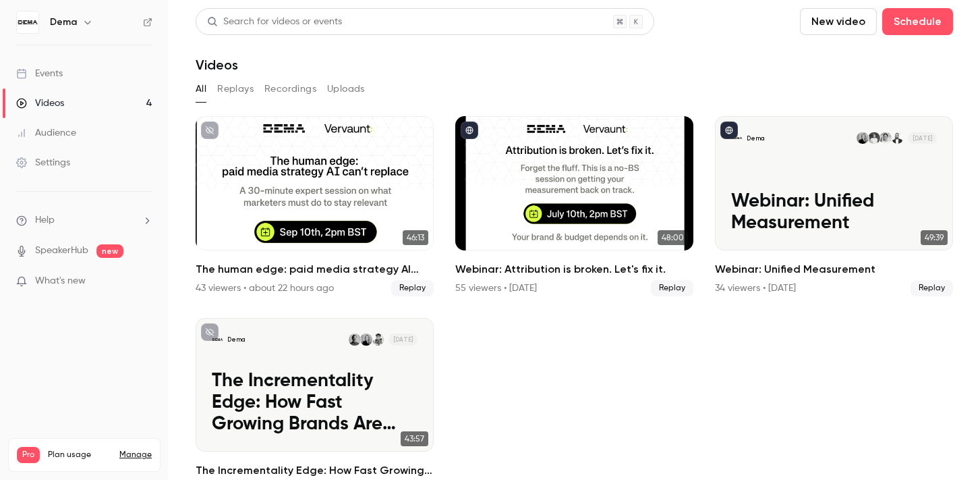 The height and width of the screenshot is (480, 980). I want to click on li: Webinar: Unified Measurement, so click(834, 206).